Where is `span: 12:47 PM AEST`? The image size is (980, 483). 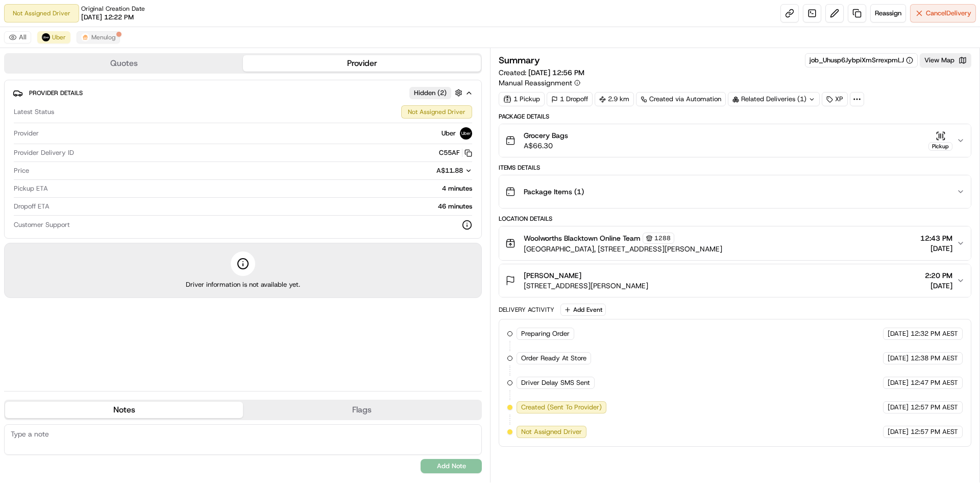 span: 12:47 PM AEST is located at coordinates (934, 382).